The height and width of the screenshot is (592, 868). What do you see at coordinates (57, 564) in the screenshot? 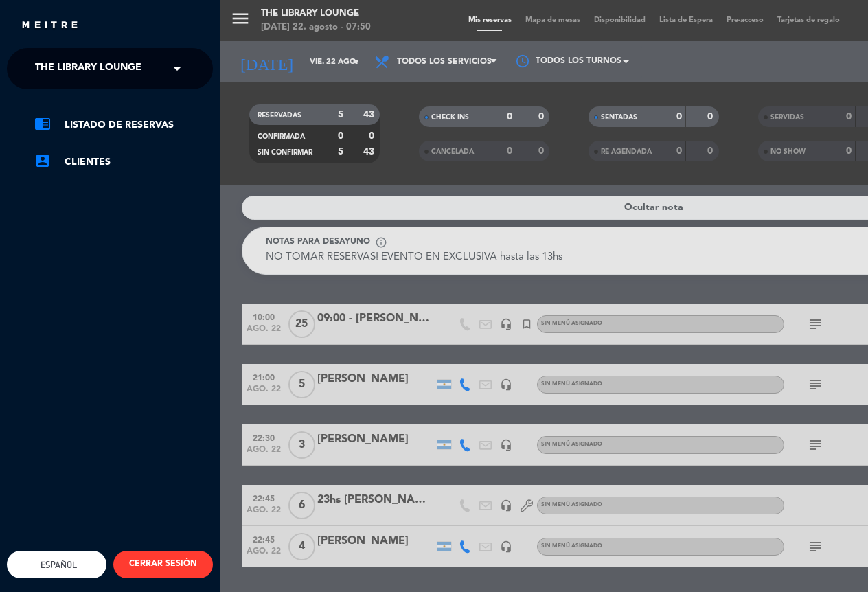
I see `span: Español` at bounding box center [57, 564].